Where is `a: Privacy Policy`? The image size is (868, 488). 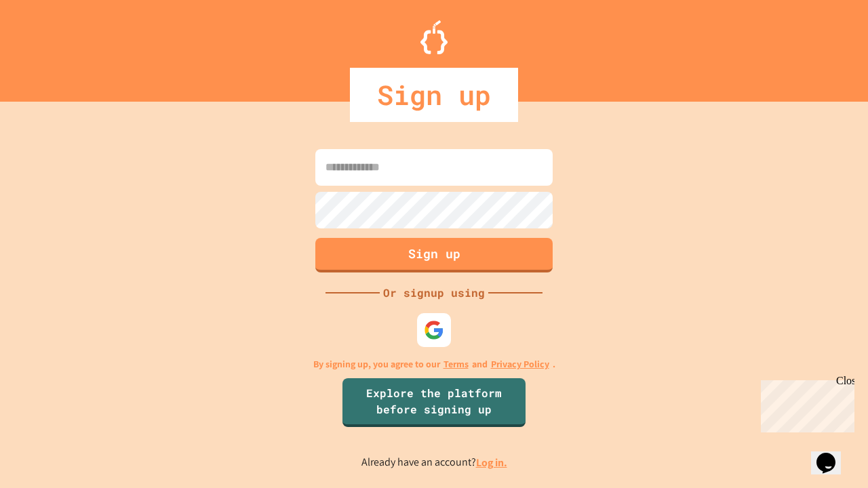
a: Privacy Policy is located at coordinates (520, 364).